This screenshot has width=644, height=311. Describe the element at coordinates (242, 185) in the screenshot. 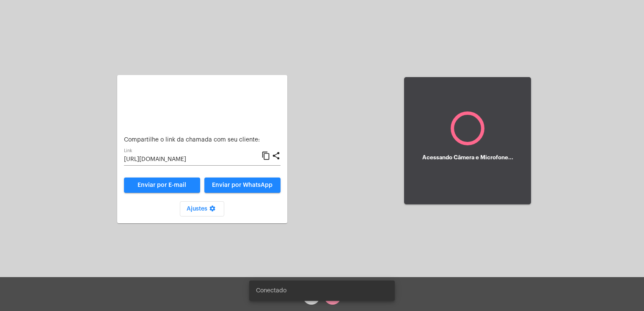

I see `button: Enviar por WhatsApp` at that location.